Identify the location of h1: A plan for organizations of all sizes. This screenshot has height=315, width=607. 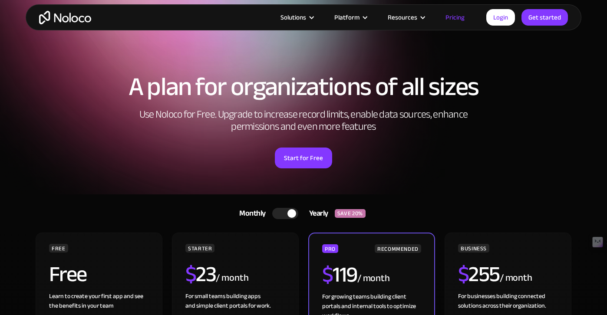
(304, 87).